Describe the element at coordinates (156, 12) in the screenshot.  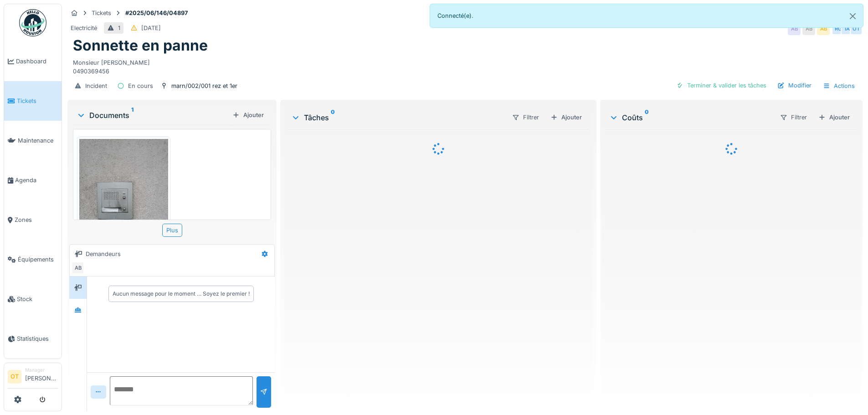
I see `strong: #2025/06/146/04897` at that location.